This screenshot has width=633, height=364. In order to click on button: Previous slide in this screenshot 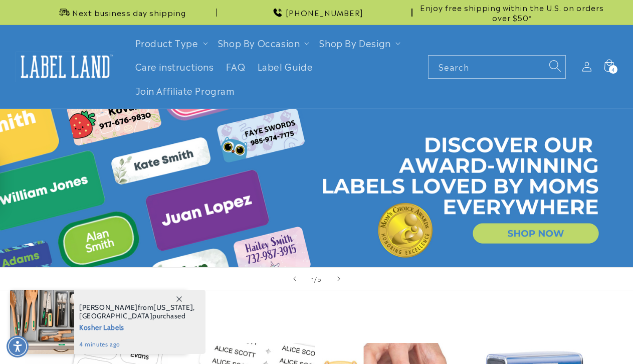, I will do `click(295, 279)`.